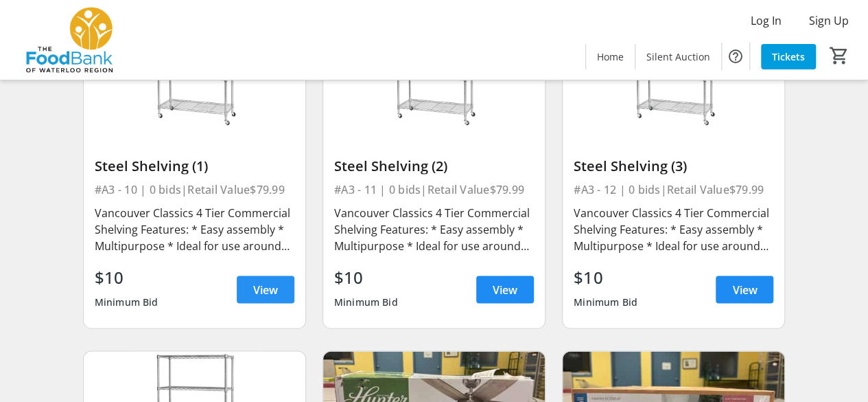 This screenshot has height=402, width=868. Describe the element at coordinates (765, 21) in the screenshot. I see `span: Log In` at that location.